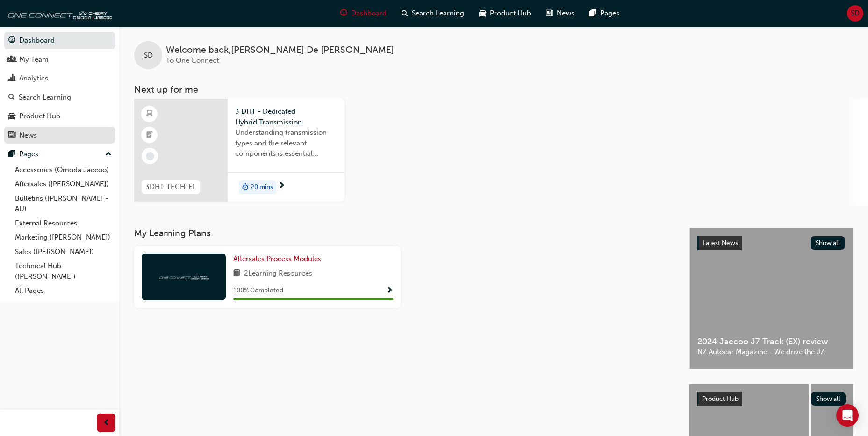 The image size is (868, 436). What do you see at coordinates (286, 143) in the screenshot?
I see `span: Understanding transmission types and the relevant components is essential knowledge required for ...` at bounding box center [286, 143].